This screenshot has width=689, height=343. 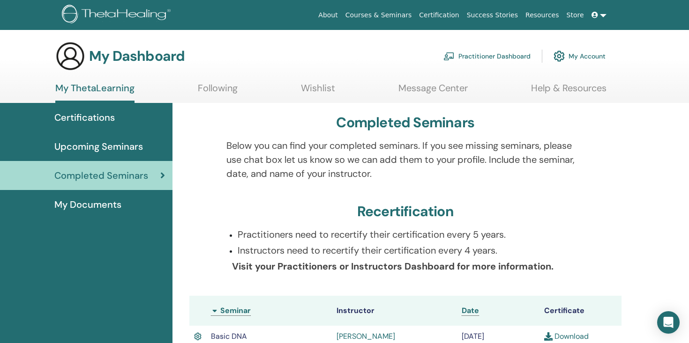 What do you see at coordinates (575, 15) in the screenshot?
I see `a: Store` at bounding box center [575, 15].